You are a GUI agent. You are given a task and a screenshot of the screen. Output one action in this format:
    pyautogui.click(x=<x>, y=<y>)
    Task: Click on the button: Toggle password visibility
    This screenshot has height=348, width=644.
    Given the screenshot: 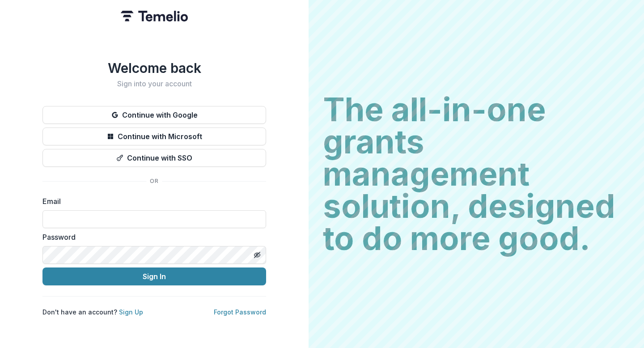 What is the action you would take?
    pyautogui.click(x=257, y=255)
    